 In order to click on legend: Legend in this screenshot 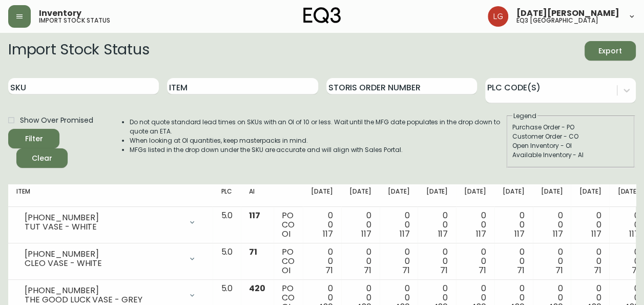, I will do `click(524, 116)`.